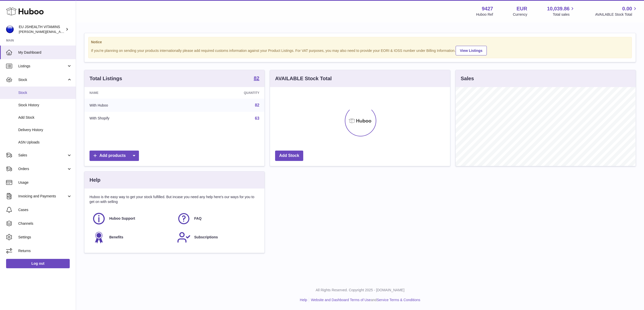 This screenshot has height=310, width=644. I want to click on span: Channels, so click(45, 224).